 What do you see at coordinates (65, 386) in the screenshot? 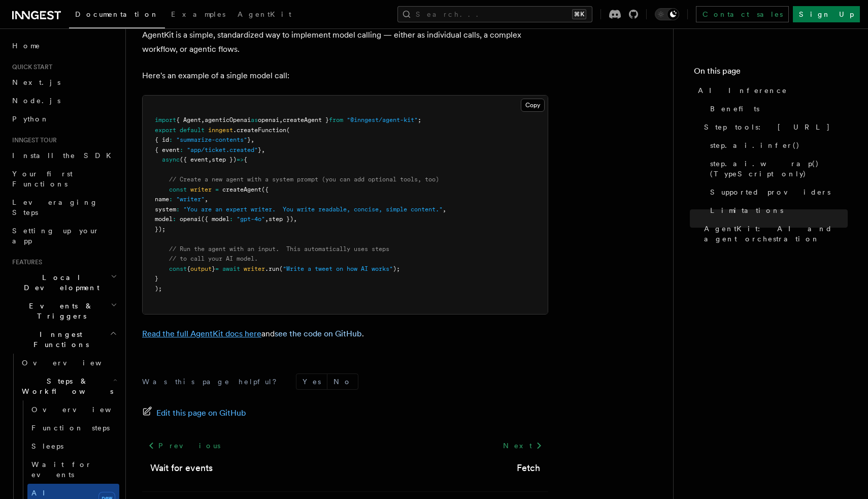
I see `span: Steps & Workflows` at bounding box center [65, 386].